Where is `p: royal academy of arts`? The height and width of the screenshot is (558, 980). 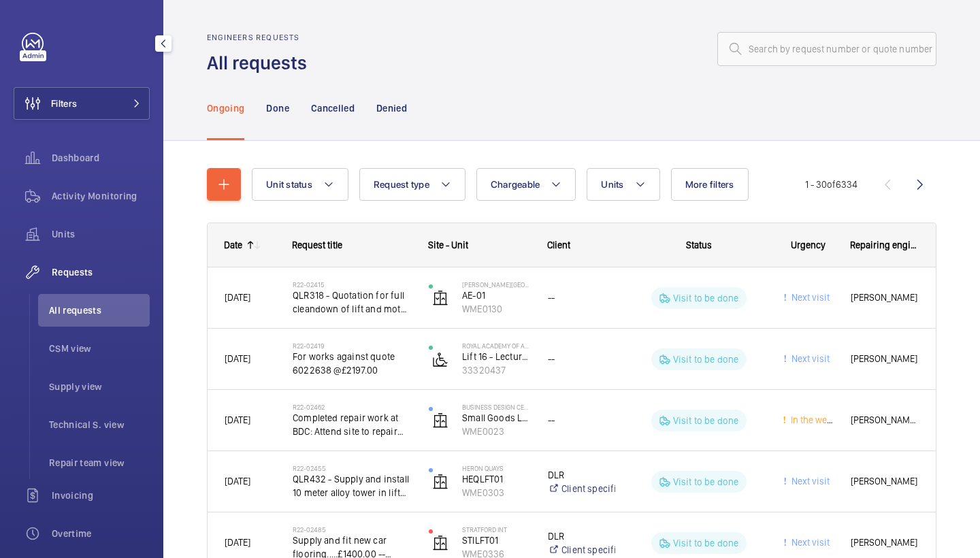 p: royal academy of arts is located at coordinates (496, 346).